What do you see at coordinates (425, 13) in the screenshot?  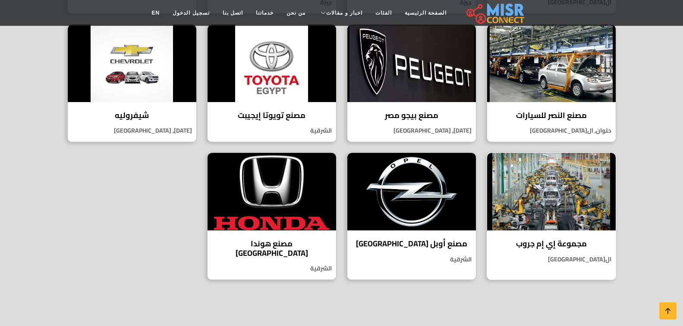 I see `a: الصفحة الرئيسية` at bounding box center [425, 13].